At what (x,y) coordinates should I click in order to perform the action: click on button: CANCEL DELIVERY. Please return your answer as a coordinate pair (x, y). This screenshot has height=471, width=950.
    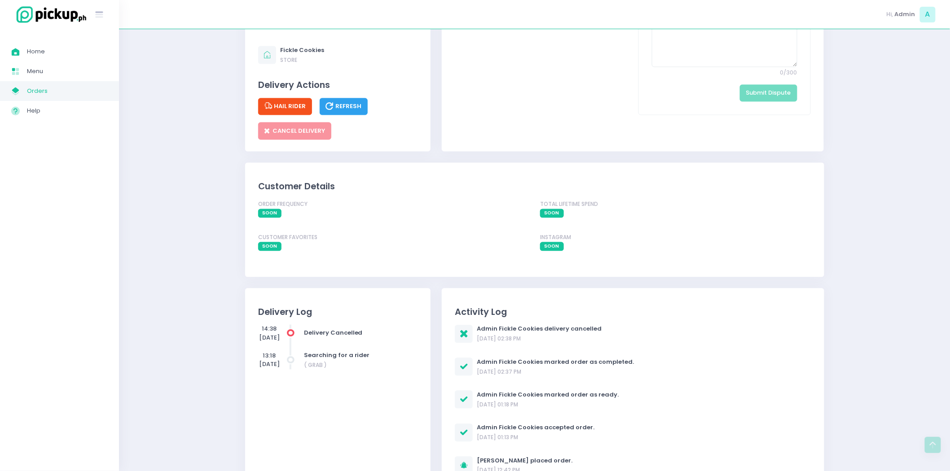
    Looking at the image, I should click on (295, 131).